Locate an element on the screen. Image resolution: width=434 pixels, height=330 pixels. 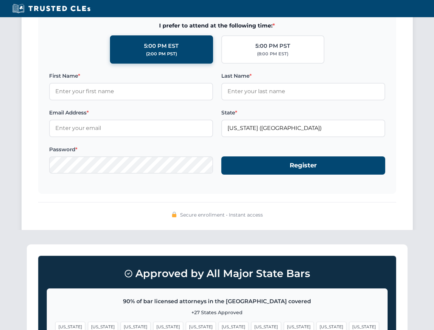
input: Enter your email is located at coordinates (131, 128).